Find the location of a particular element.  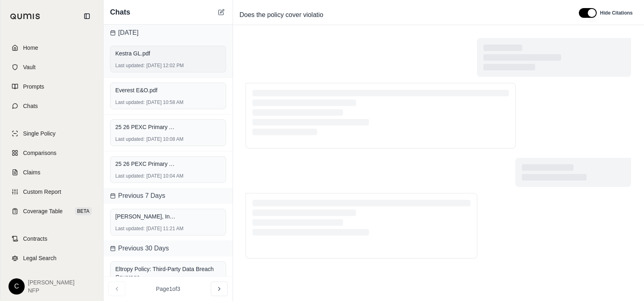

span: Hide Citations is located at coordinates (616, 13).